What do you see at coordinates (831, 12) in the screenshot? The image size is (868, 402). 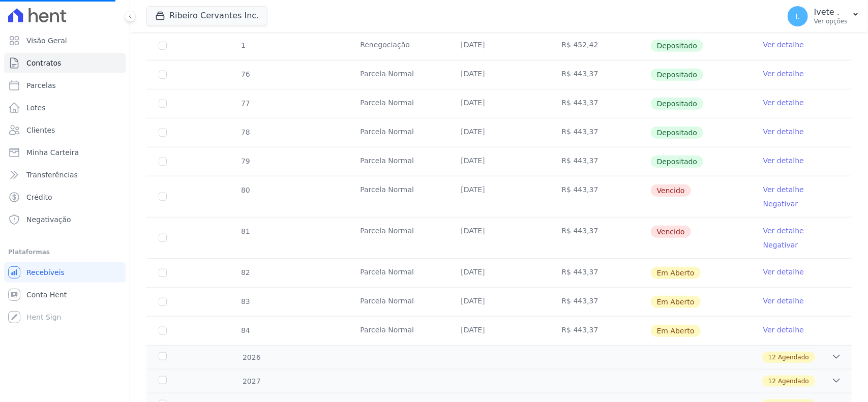 I see `p: Ivete .` at bounding box center [831, 12].